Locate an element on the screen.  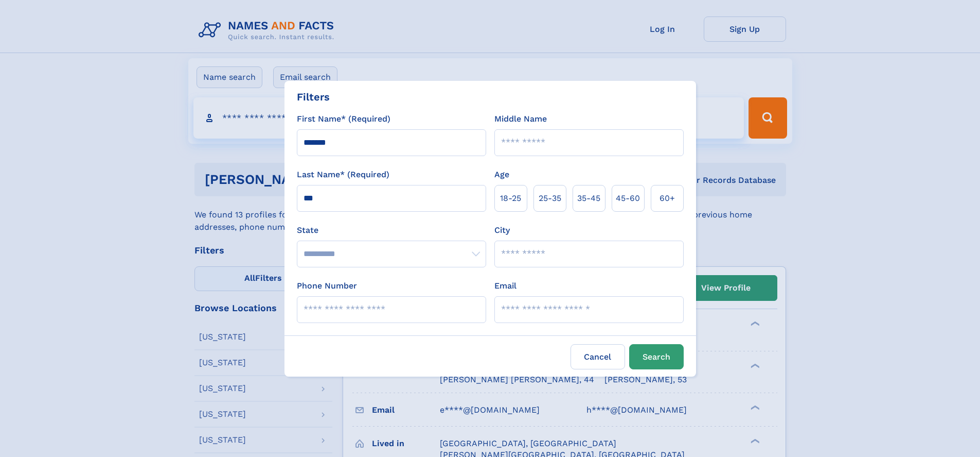
label: Email is located at coordinates (505, 286).